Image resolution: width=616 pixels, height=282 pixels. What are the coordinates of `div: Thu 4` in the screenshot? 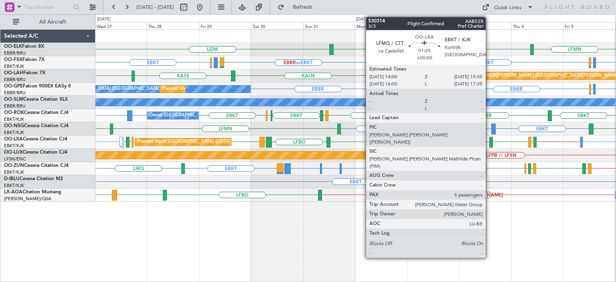 It's located at (537, 26).